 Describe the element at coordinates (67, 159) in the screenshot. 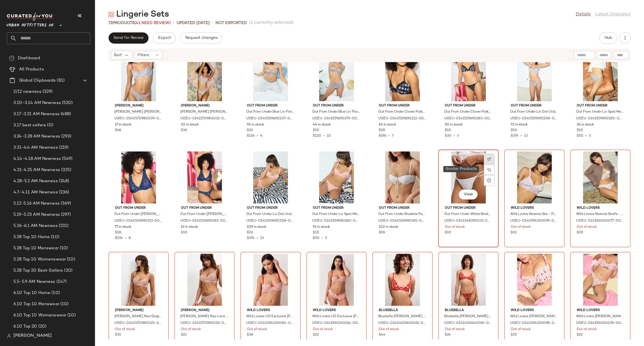

I see `span: (549)` at that location.